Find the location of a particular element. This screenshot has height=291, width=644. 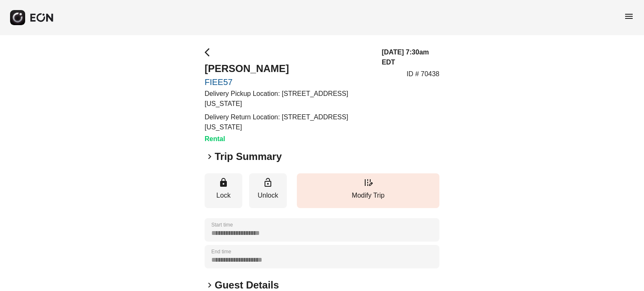

p: Lock is located at coordinates (224, 195).